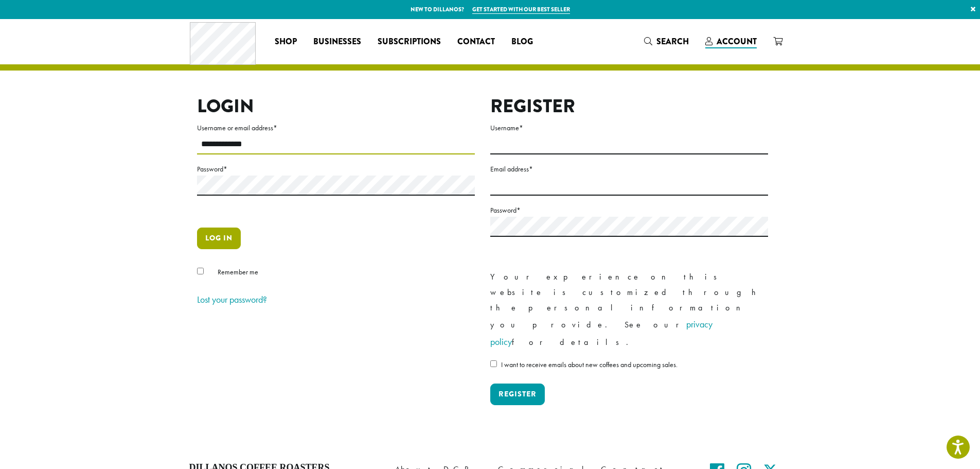 This screenshot has height=469, width=980. What do you see at coordinates (476, 42) in the screenshot?
I see `span: Contact` at bounding box center [476, 42].